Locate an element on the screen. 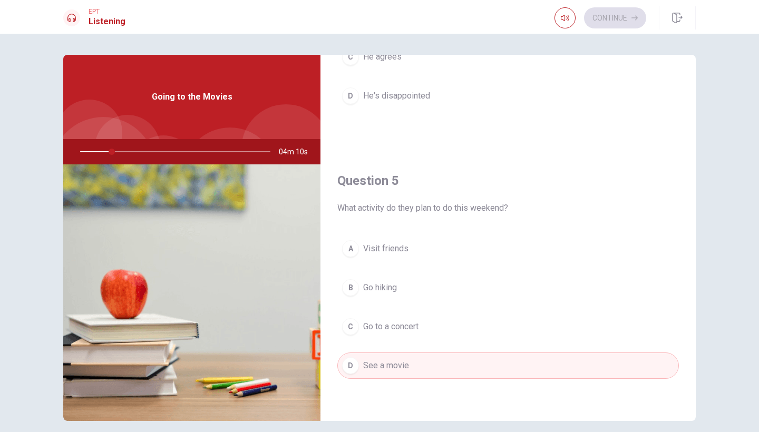  span: Visit friends is located at coordinates (386, 249).